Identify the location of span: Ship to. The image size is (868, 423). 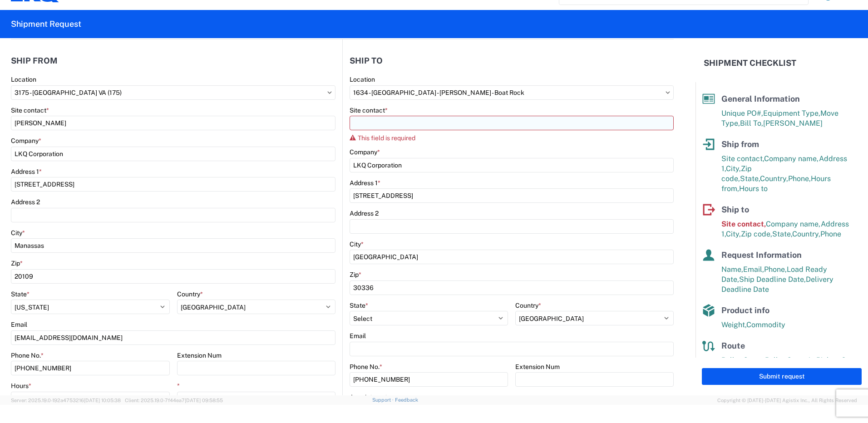
(735, 210).